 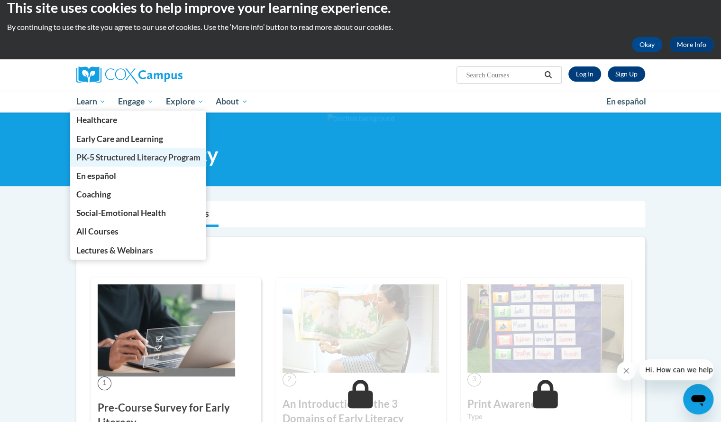 What do you see at coordinates (232, 102) in the screenshot?
I see `span: About` at bounding box center [232, 102].